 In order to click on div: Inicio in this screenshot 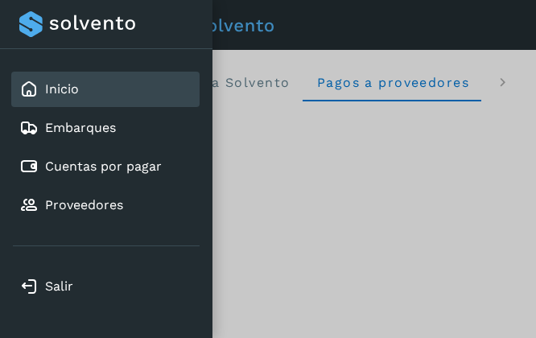, I will do `click(105, 89)`.